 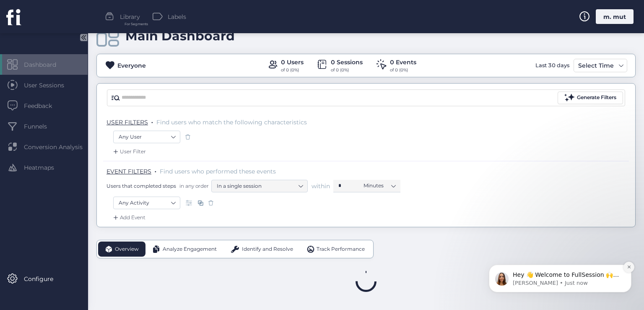 I want to click on span: Track Performance, so click(x=341, y=249).